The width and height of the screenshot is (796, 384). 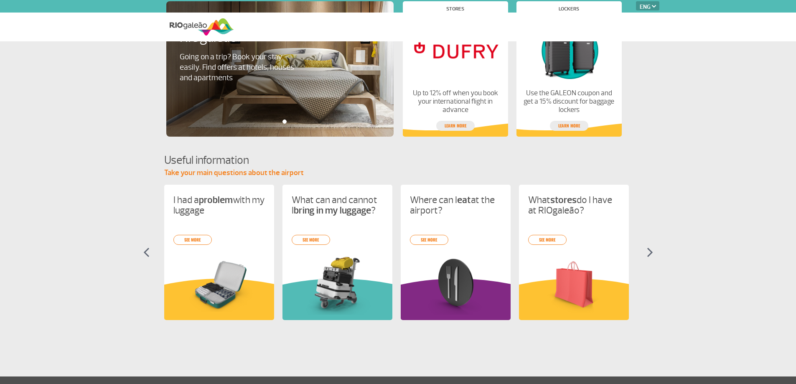 What do you see at coordinates (216, 200) in the screenshot?
I see `strong: problem` at bounding box center [216, 200].